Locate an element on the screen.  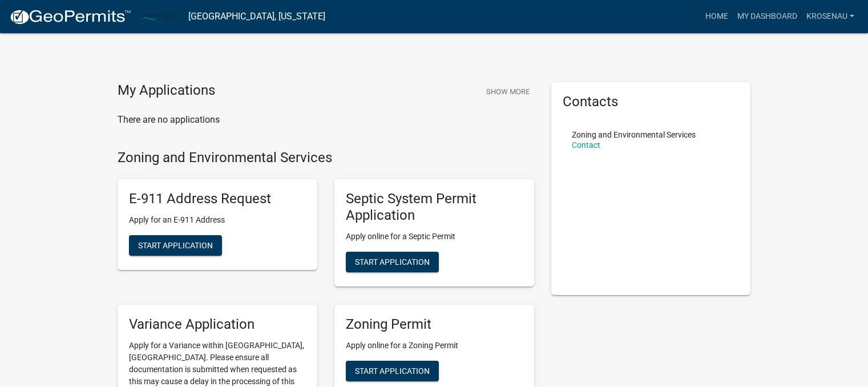
h4: Zoning and Environmental Services is located at coordinates (326, 158).